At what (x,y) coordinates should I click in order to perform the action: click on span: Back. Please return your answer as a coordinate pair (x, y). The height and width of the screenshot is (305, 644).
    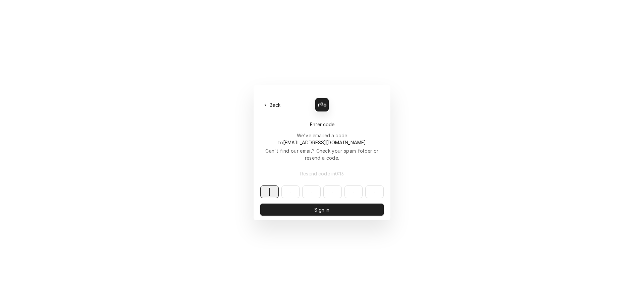
    Looking at the image, I should click on (275, 105).